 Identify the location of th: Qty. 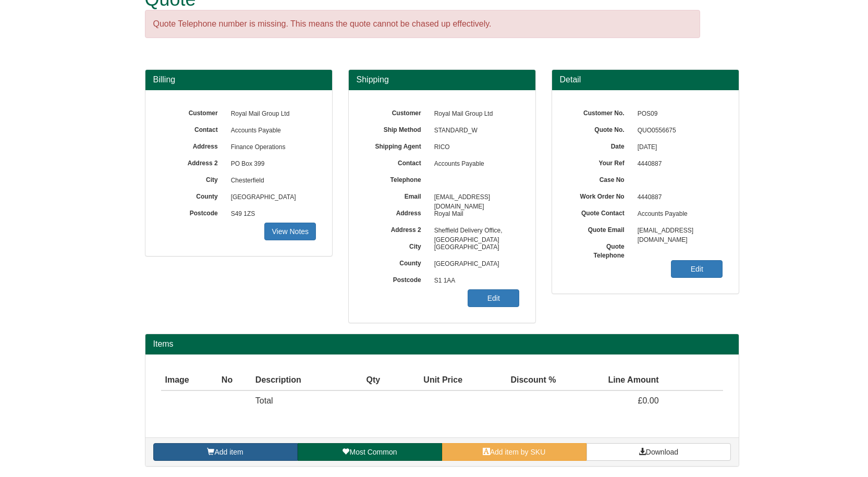
(365, 381).